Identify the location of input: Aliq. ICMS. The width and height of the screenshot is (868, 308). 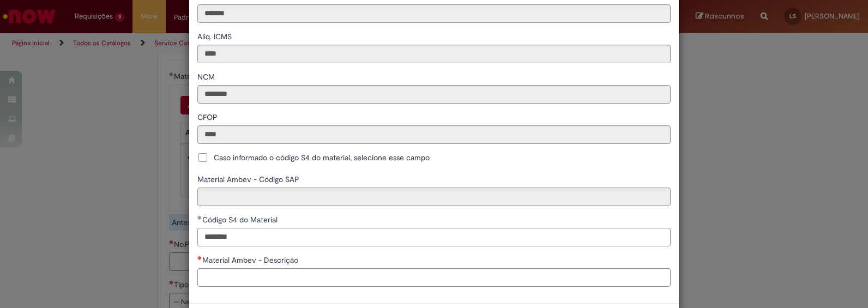
(434, 54).